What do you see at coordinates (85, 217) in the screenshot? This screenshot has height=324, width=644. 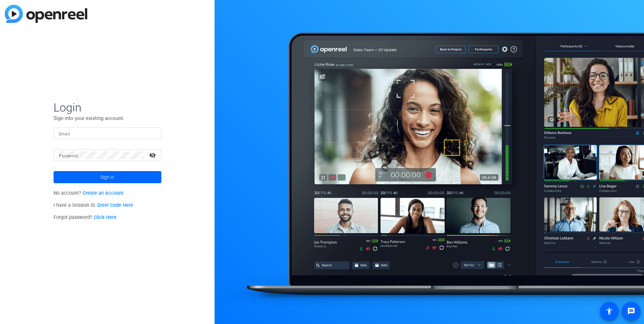 I see `span: Forgot password?` at bounding box center [85, 217].